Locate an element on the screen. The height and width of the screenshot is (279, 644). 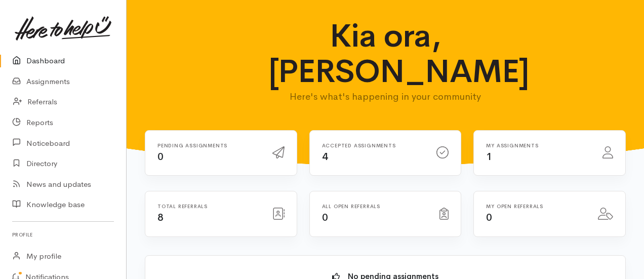
h6: My open referrals is located at coordinates (535, 206).